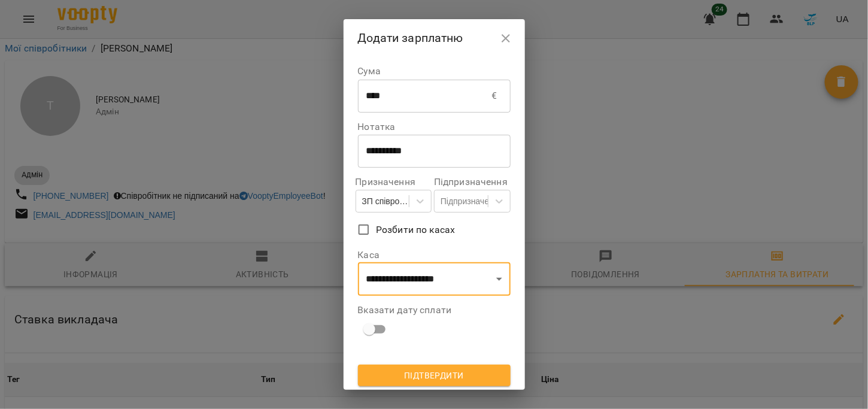  Describe the element at coordinates (394, 182) in the screenshot. I see `label: Призначення` at that location.